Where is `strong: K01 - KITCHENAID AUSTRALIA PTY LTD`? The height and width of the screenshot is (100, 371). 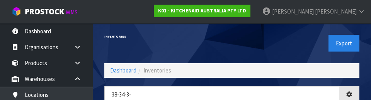
strong: K01 - KITCHENAID AUSTRALIA PTY LTD is located at coordinates (202, 10).